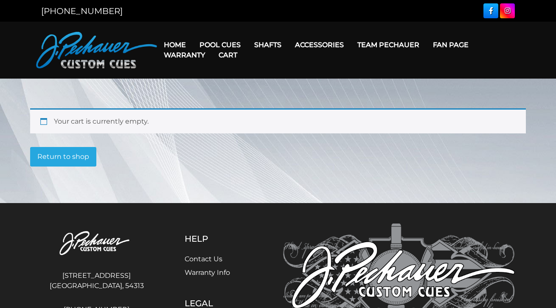 Image resolution: width=556 pixels, height=308 pixels. Describe the element at coordinates (268, 45) in the screenshot. I see `a: Shafts` at that location.